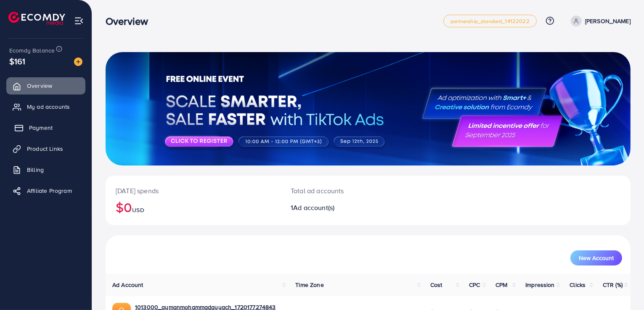  I want to click on span: Product Links, so click(45, 149).